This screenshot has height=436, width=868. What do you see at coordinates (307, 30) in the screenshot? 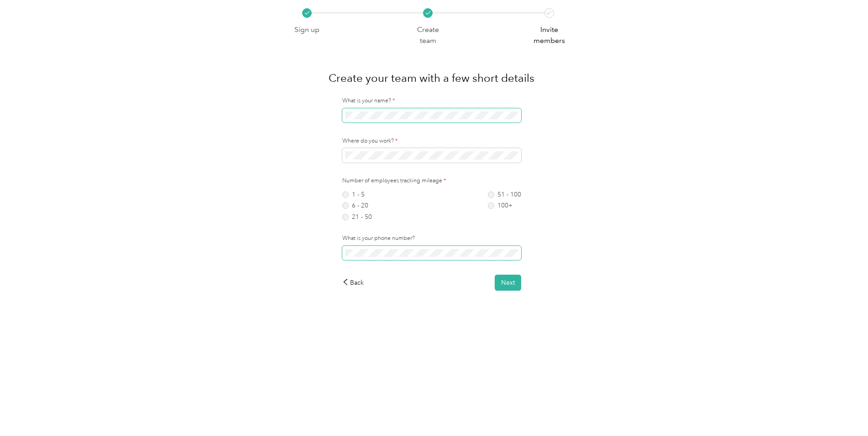
I see `p: Sign up` at bounding box center [307, 30].